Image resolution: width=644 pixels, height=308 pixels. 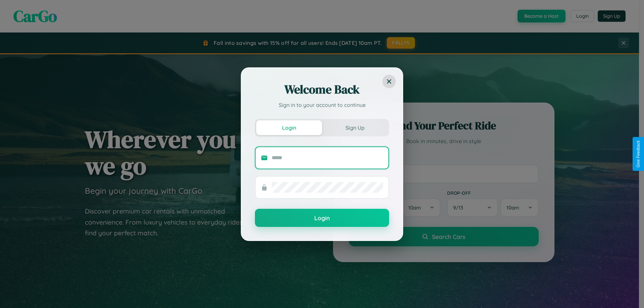 I want to click on div: Give Feedback, so click(x=638, y=154).